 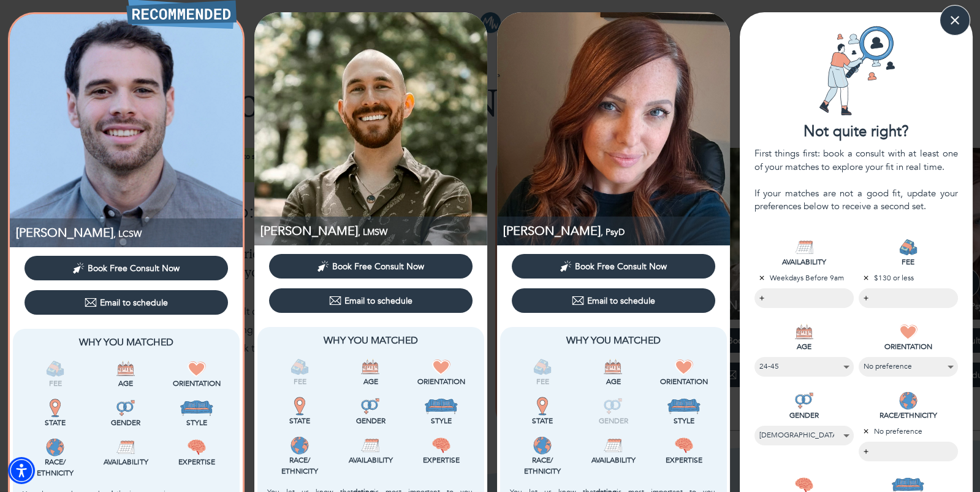 I want to click on p: AVAILABILITY, so click(x=804, y=262).